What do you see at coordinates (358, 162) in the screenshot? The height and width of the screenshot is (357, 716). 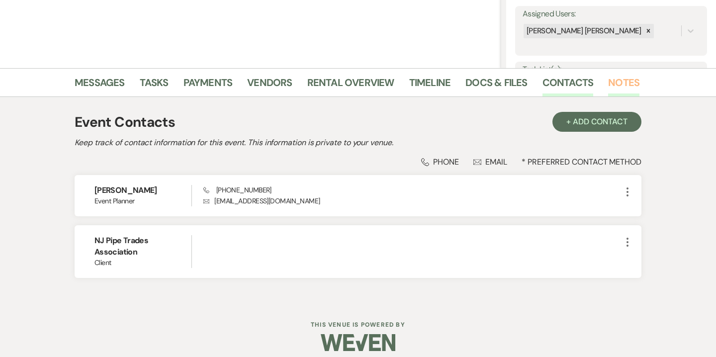 I see `div: * Preferred Contact Method` at bounding box center [358, 162].